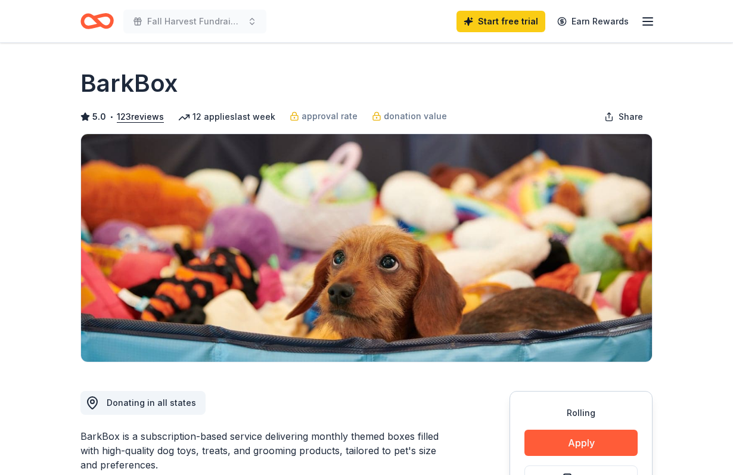 Image resolution: width=733 pixels, height=475 pixels. I want to click on span: approval rate, so click(330, 116).